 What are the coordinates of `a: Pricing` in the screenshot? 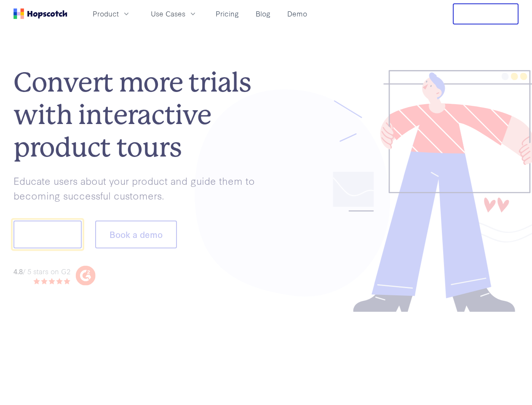 It's located at (227, 13).